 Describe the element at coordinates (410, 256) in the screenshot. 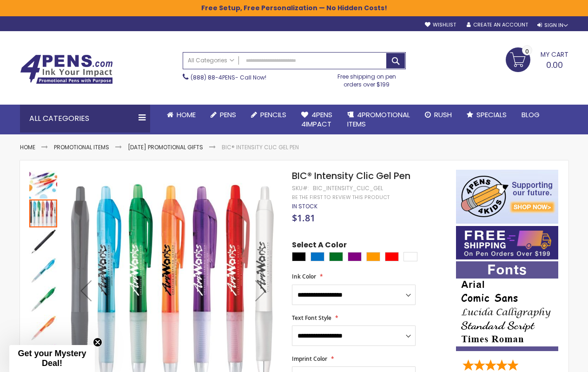

I see `div: White` at that location.